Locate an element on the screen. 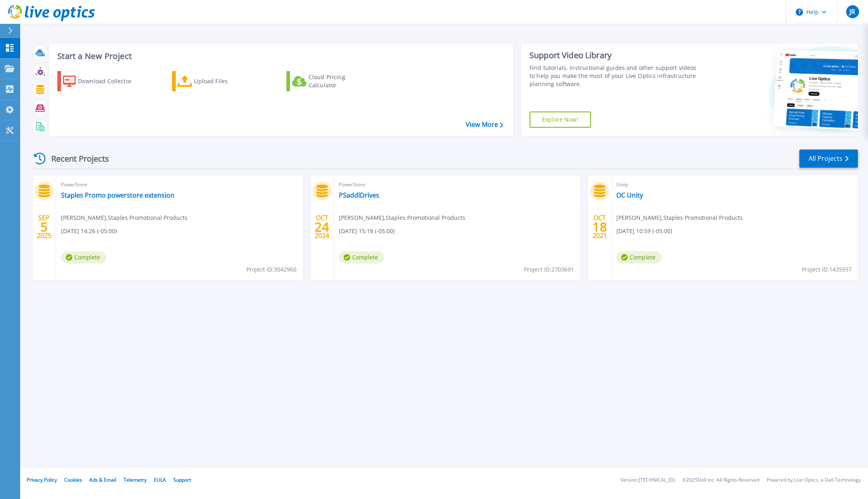  a: PSaddlDrives is located at coordinates (359, 195).